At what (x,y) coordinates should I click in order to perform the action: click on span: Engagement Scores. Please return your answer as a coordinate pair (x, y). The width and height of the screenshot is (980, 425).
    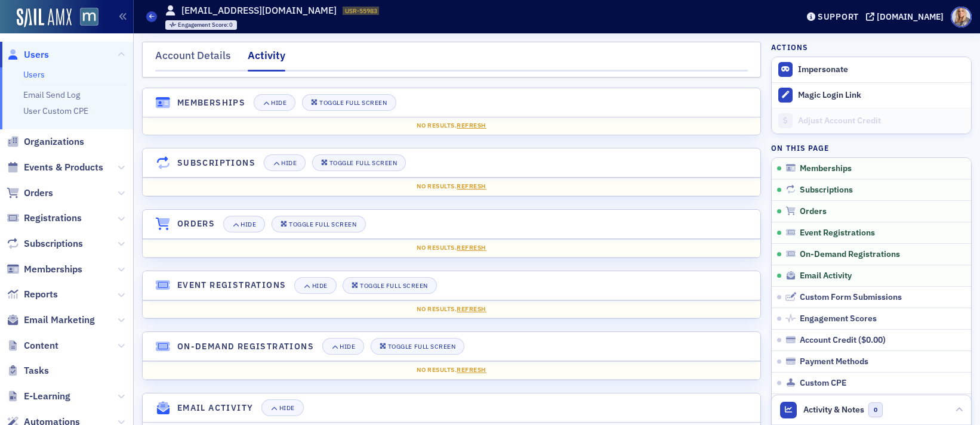
    Looking at the image, I should click on (838, 319).